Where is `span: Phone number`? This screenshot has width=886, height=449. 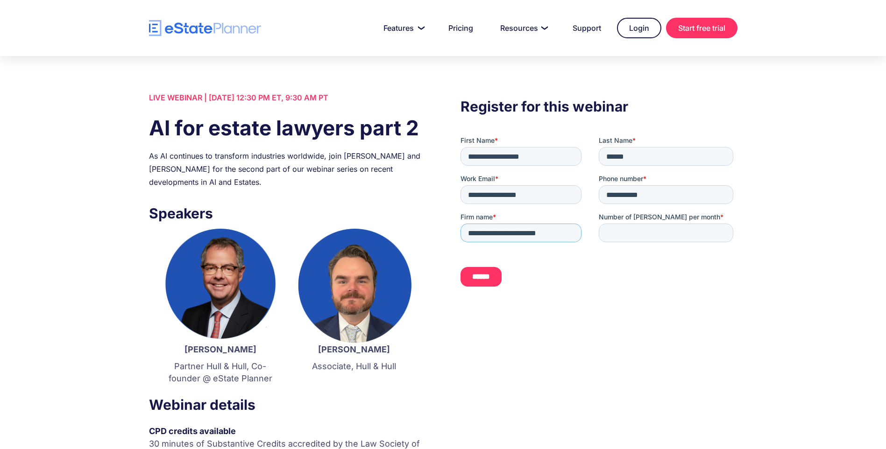
span: Phone number is located at coordinates (160, 42).